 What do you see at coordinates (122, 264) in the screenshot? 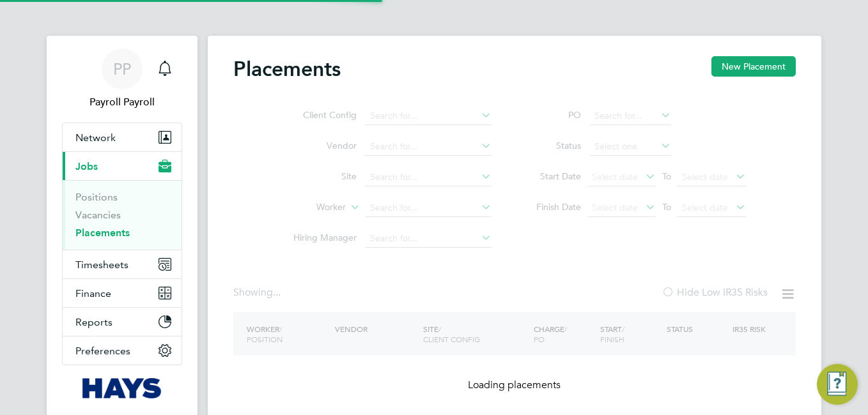
I see `button: Timesheets` at bounding box center [122, 264].